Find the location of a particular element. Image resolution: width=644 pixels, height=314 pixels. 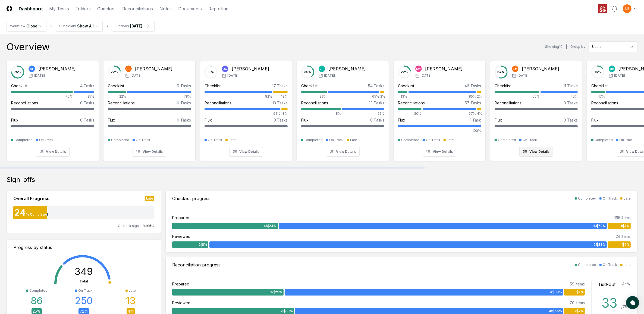

div: 13 is located at coordinates (131, 301).